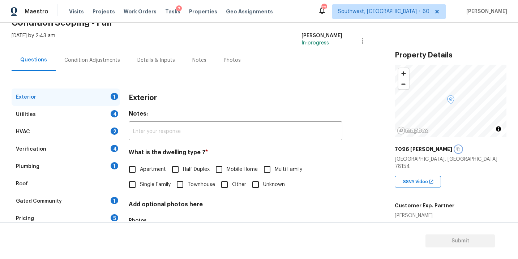 This screenshot has width=518, height=259. What do you see at coordinates (196, 170) in the screenshot?
I see `span: Half Duplex` at bounding box center [196, 170].